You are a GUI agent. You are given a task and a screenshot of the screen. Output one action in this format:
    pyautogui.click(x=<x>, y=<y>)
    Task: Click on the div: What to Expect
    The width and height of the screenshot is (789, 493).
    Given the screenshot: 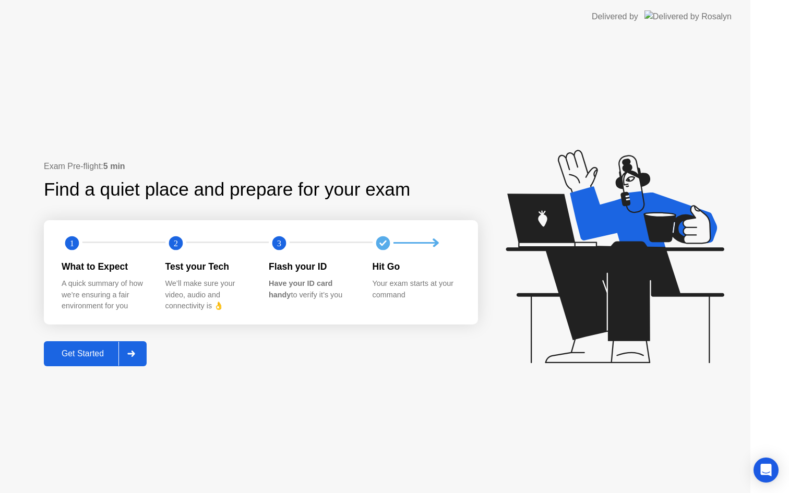 What is the action you would take?
    pyautogui.click(x=105, y=267)
    